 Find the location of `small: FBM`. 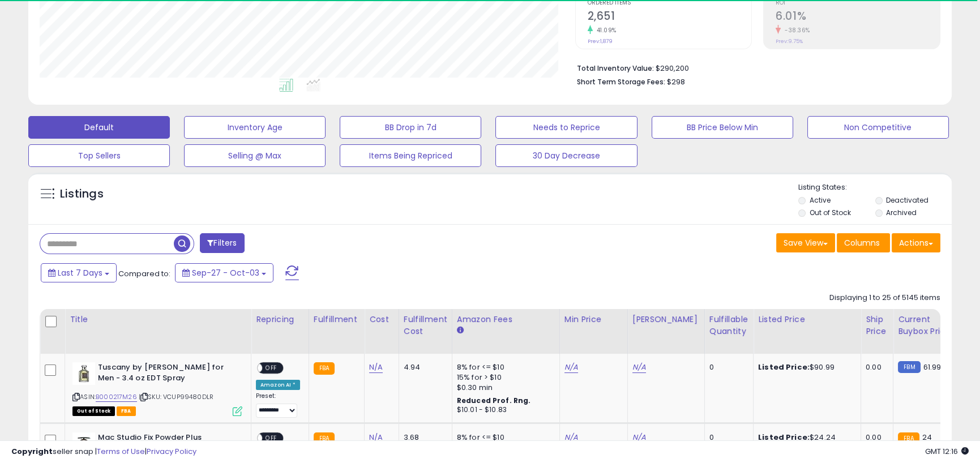

small: FBM is located at coordinates (909, 366).